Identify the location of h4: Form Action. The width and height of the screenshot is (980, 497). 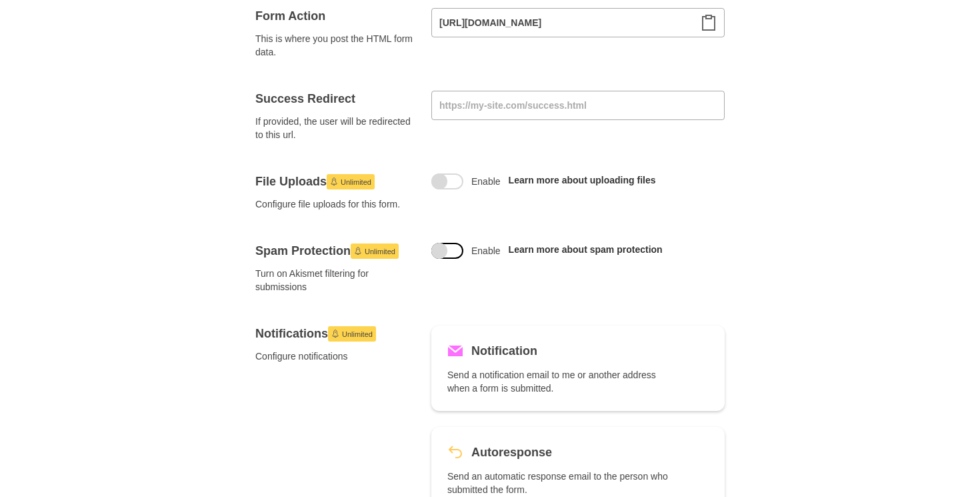
(335, 16).